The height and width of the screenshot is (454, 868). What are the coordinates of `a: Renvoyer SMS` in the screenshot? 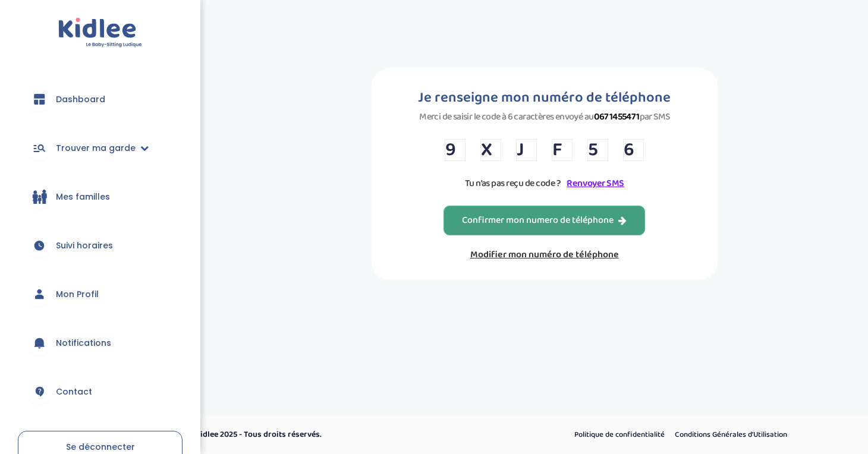 It's located at (595, 183).